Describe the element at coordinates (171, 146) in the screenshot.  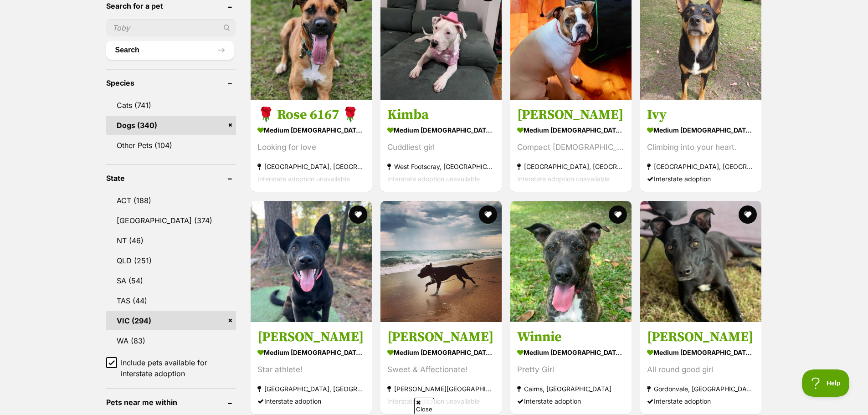
I see `a: Other Pets (104)` at that location.